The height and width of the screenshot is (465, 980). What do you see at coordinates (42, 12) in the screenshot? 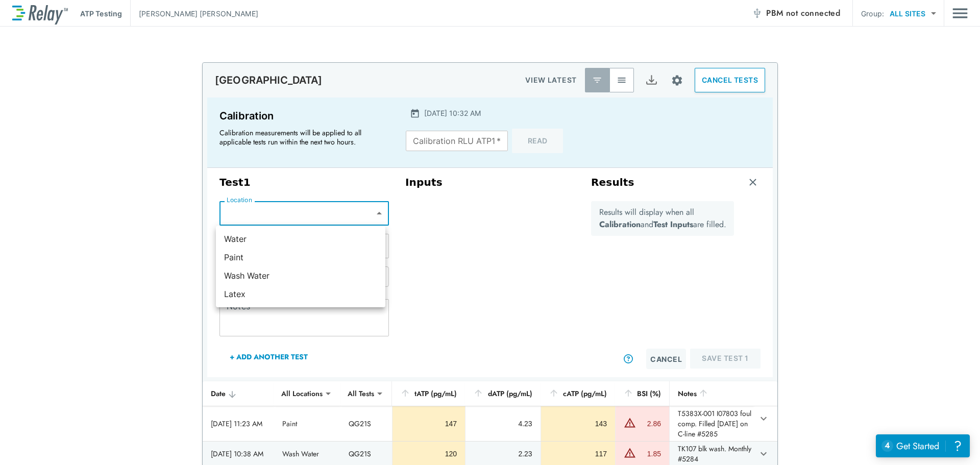
I see `div: Get Started` at bounding box center [42, 12].